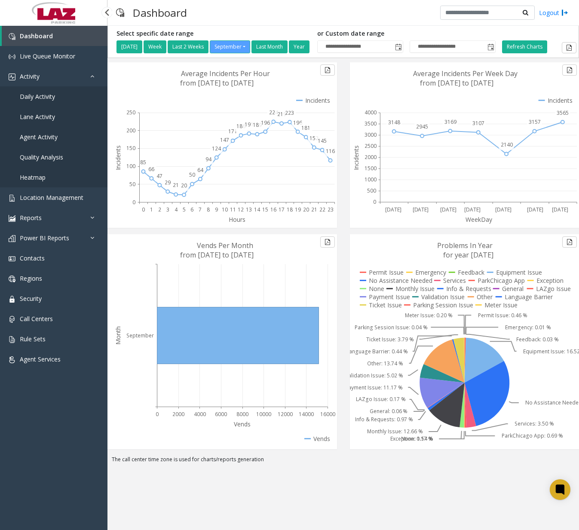 The image size is (579, 530). I want to click on text: General: 0.06 %, so click(388, 411).